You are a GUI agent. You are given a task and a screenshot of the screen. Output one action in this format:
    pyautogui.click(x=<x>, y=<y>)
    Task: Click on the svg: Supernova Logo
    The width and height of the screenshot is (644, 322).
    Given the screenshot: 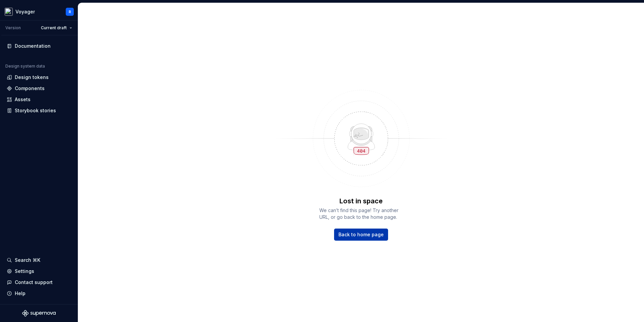 What is the action you would take?
    pyautogui.click(x=39, y=313)
    